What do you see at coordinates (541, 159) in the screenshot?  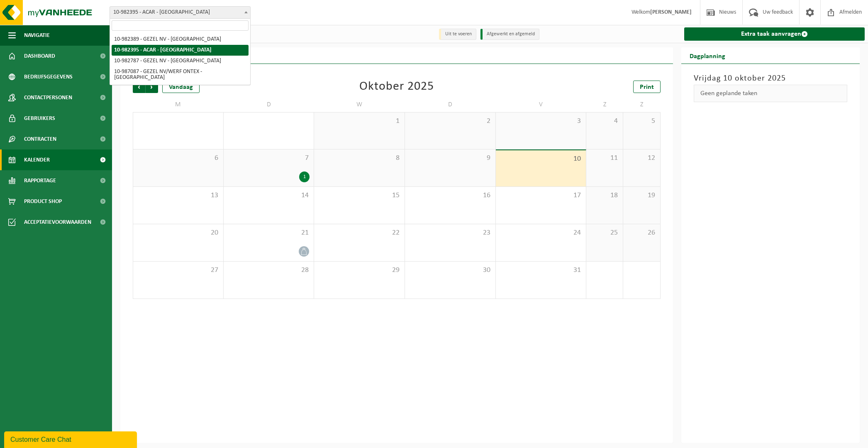 I see `span: 10` at bounding box center [541, 159].